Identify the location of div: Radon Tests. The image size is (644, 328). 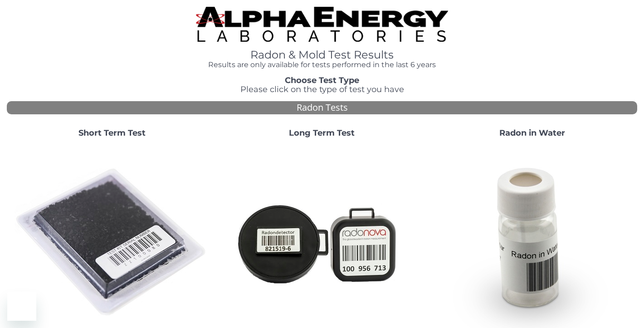
(322, 108).